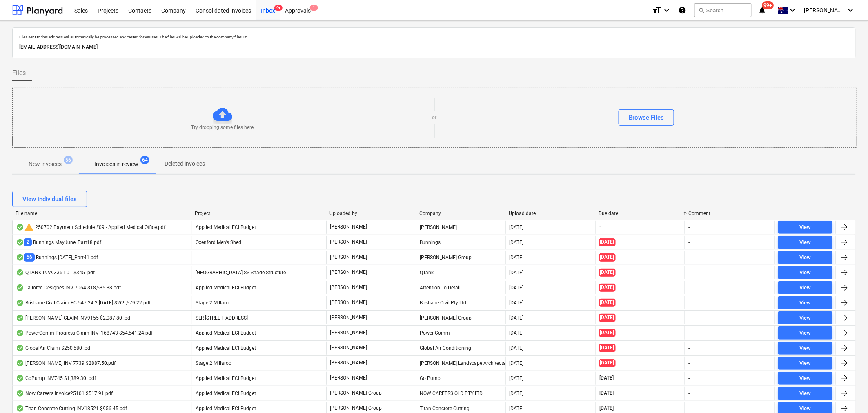  Describe the element at coordinates (461, 242) in the screenshot. I see `div: Bunnings` at that location.